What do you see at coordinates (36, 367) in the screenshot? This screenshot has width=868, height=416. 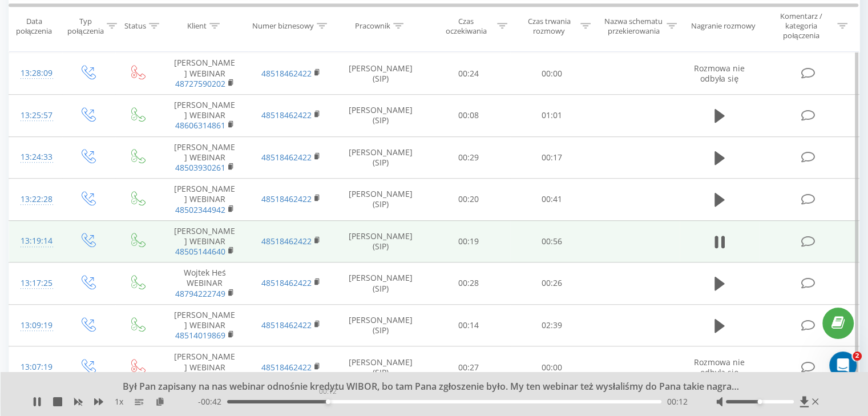 I see `div: 13:07:19` at bounding box center [36, 367].